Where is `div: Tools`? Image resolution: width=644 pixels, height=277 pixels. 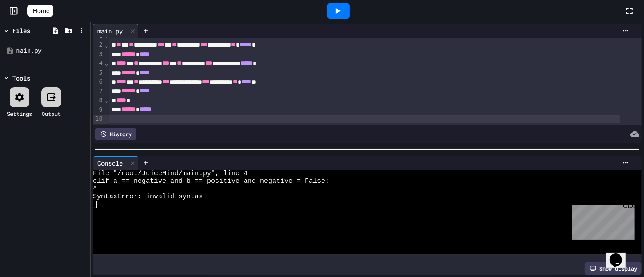 div: Tools is located at coordinates (21, 78).